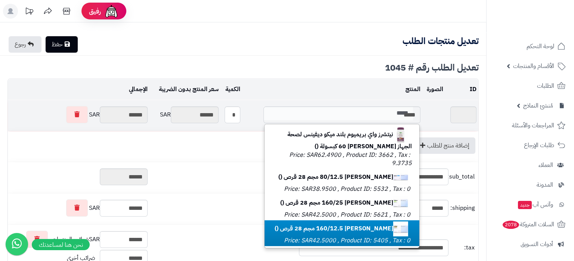 Image resolution: width=574 pixels, height=261 pixels. What do you see at coordinates (530, 185) in the screenshot?
I see `a: المدونة` at bounding box center [530, 185].